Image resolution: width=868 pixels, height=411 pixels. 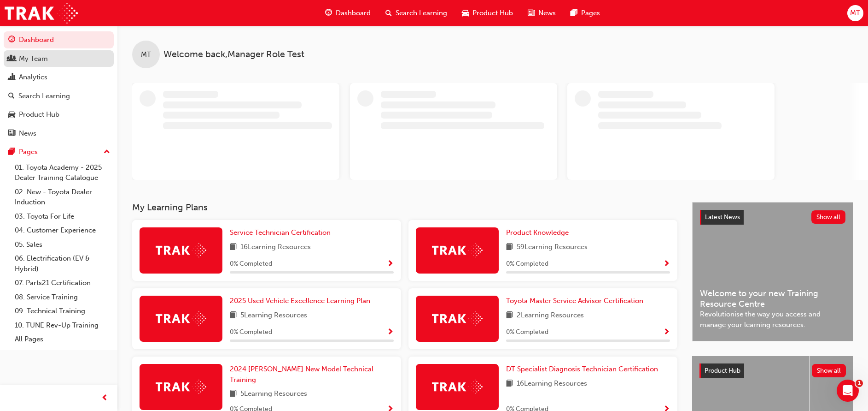 What do you see at coordinates (855, 13) in the screenshot?
I see `button: MT` at bounding box center [855, 13].